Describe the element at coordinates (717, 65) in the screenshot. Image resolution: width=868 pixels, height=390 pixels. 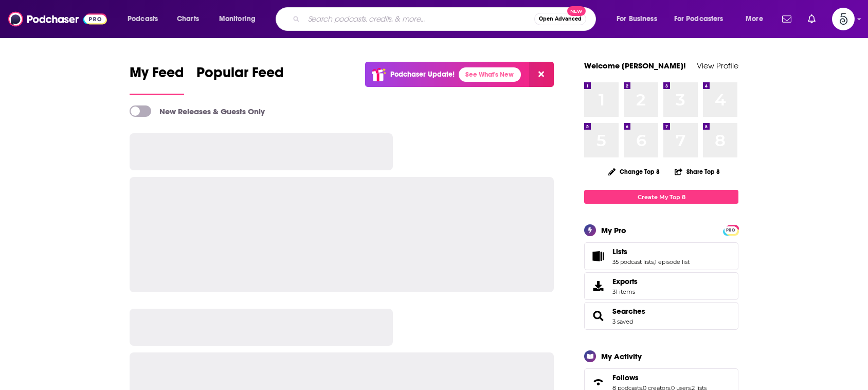
I see `a: View Profile` at that location.